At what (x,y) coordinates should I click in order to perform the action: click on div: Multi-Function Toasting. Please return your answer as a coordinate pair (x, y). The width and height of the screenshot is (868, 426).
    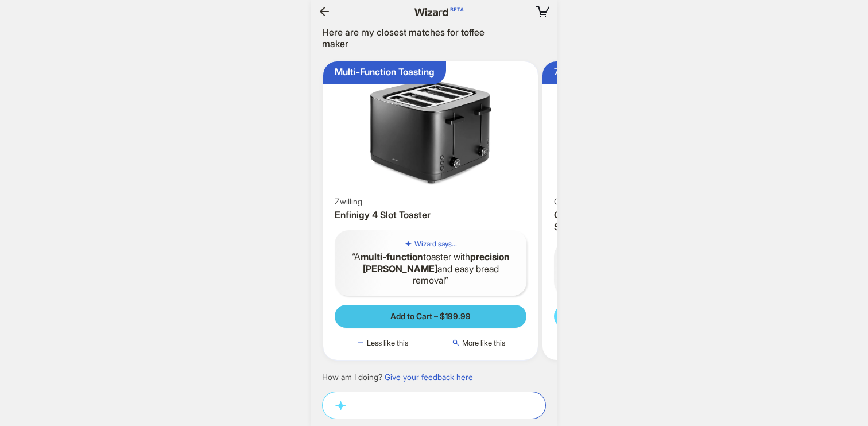
    Looking at the image, I should click on (385, 72).